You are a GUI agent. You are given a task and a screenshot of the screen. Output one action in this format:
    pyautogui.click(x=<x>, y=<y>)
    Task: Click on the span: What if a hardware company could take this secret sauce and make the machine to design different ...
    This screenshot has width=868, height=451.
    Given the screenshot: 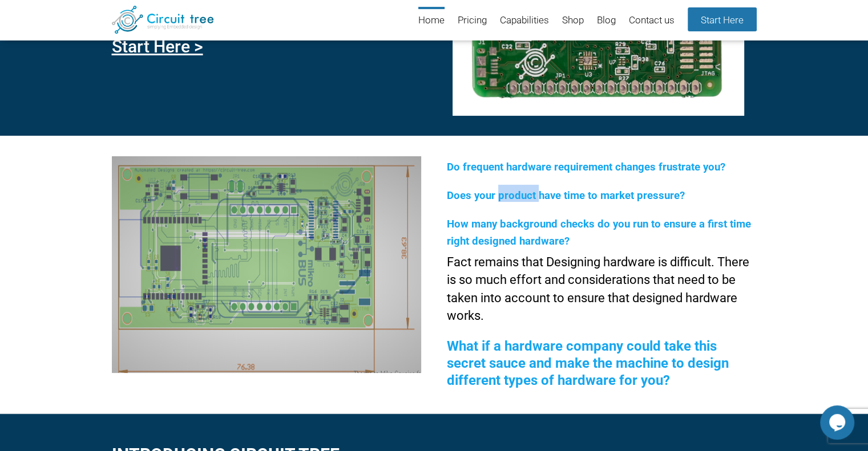 What is the action you would take?
    pyautogui.click(x=588, y=363)
    